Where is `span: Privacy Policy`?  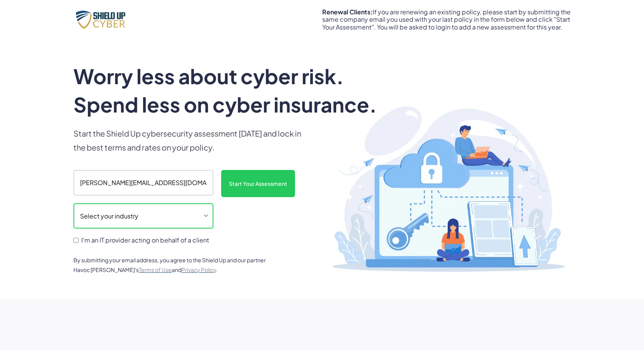
span: Privacy Policy is located at coordinates (199, 270).